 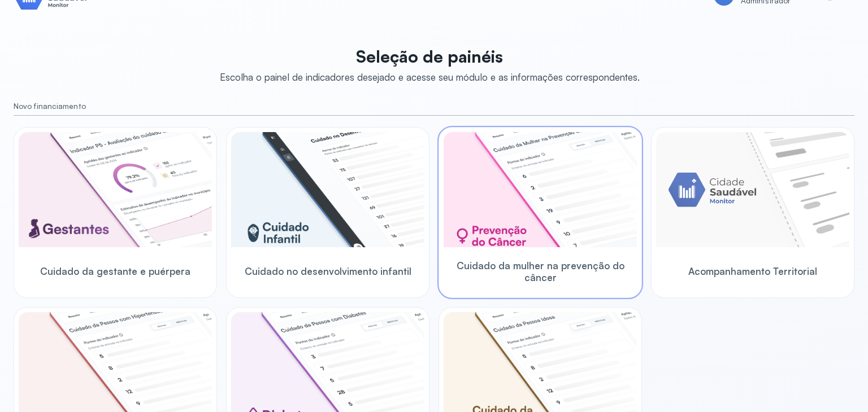 What do you see at coordinates (328, 189) in the screenshot?
I see `img: child-development.png` at bounding box center [328, 189].